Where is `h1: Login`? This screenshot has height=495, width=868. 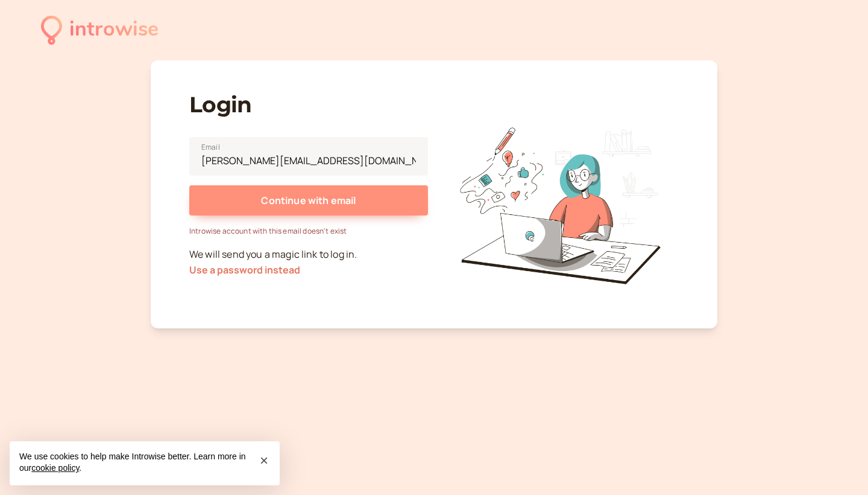
h1: Login is located at coordinates (309, 105).